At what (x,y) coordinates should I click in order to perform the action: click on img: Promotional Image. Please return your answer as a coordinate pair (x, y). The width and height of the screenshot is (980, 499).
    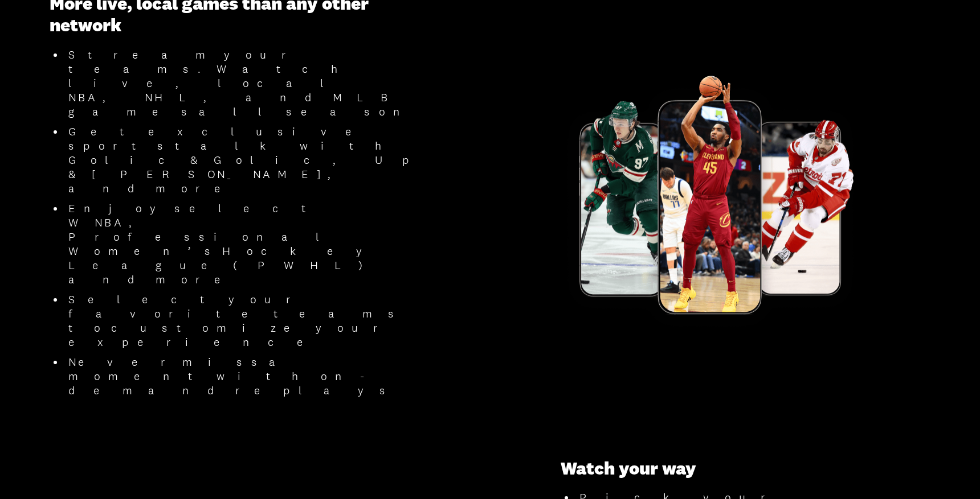
    Looking at the image, I should click on (702, 198).